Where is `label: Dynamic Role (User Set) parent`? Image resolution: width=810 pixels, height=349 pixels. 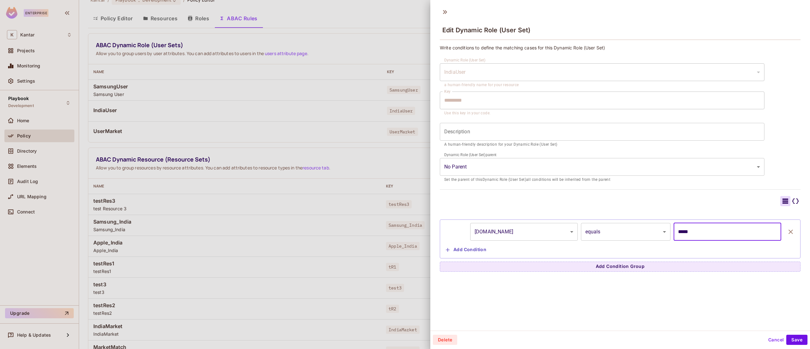 label: Dynamic Role (User Set) parent is located at coordinates (470, 154).